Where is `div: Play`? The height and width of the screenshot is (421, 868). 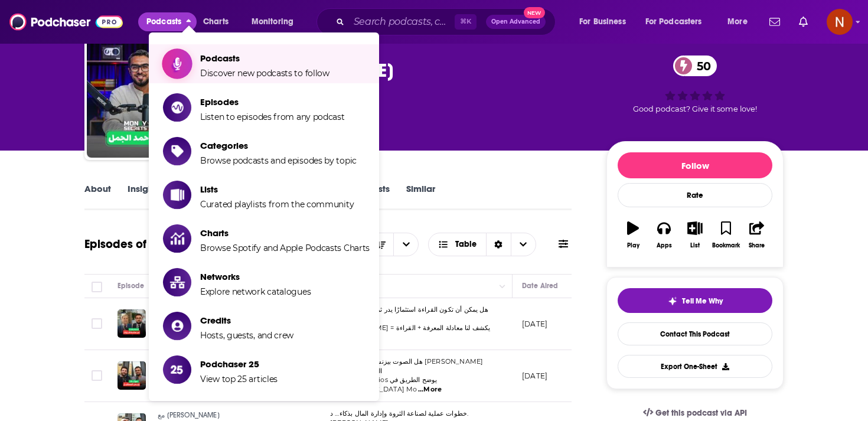
div: Play is located at coordinates (633, 246).